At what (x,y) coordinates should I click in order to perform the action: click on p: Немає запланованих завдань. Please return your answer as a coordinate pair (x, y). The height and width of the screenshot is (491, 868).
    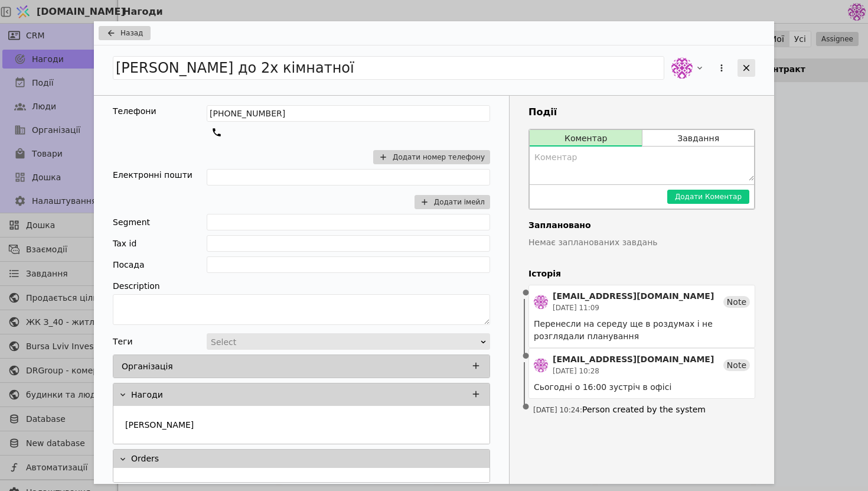
    Looking at the image, I should click on (642, 242).